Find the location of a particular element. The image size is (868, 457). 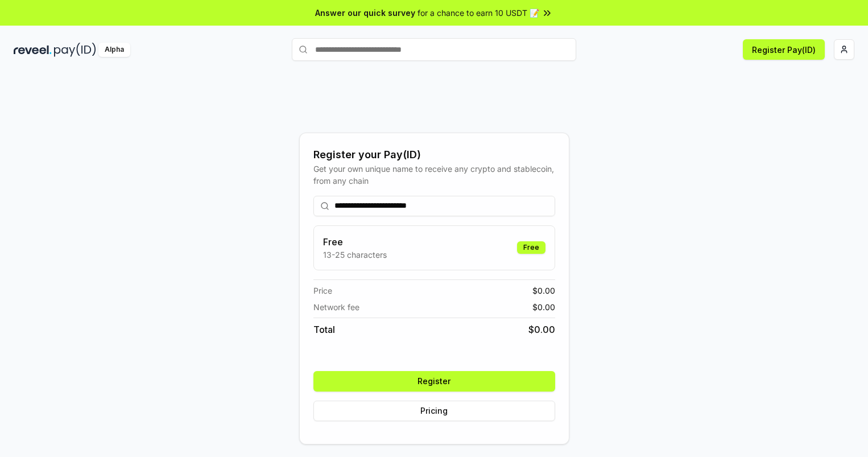

img: pay_id is located at coordinates (75, 50).